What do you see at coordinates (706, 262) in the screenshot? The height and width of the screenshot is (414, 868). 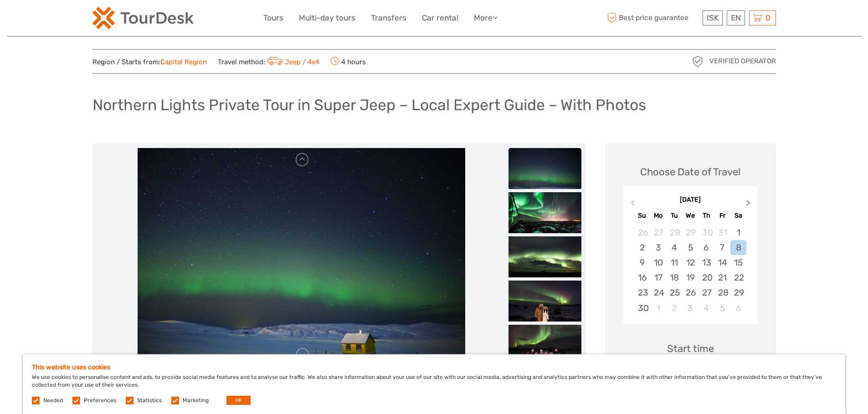 I see `div: Choose Thursday, November 13th, 2025` at bounding box center [706, 262].